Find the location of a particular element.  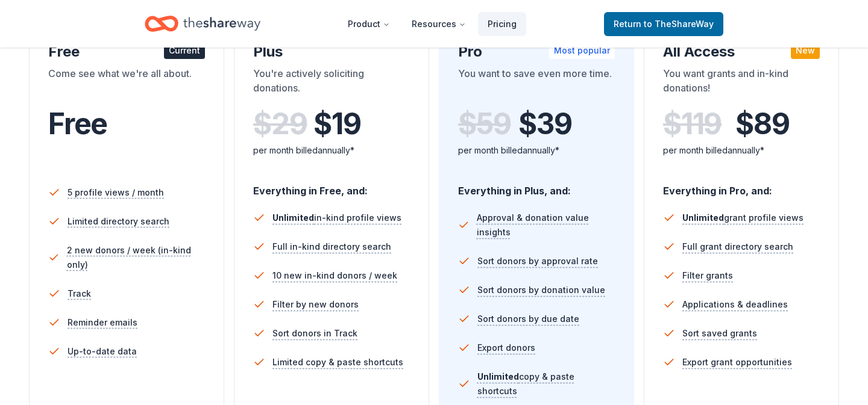

div: Current is located at coordinates (185, 51).